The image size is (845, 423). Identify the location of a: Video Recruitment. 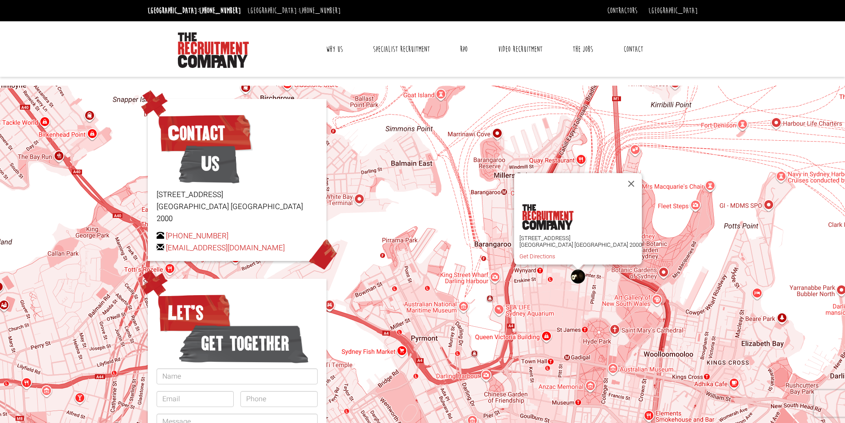
(520, 49).